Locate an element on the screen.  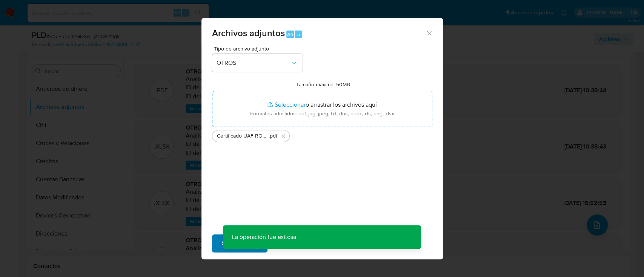
button: Cerrar is located at coordinates (429, 33).